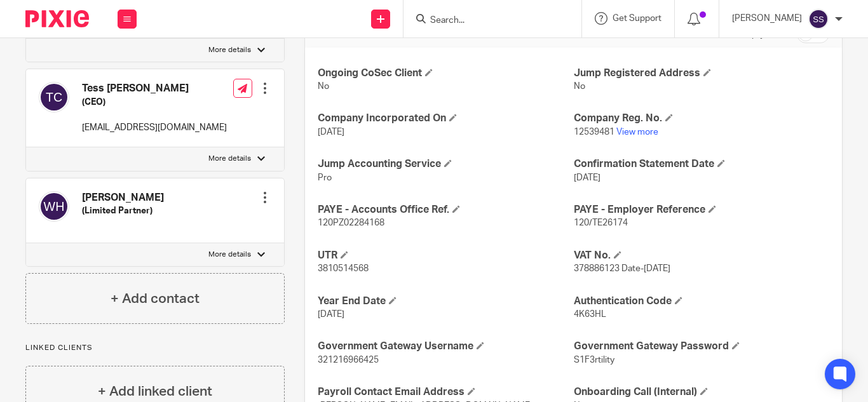 This screenshot has height=402, width=868. What do you see at coordinates (325, 178) in the screenshot?
I see `span: Pro` at bounding box center [325, 178].